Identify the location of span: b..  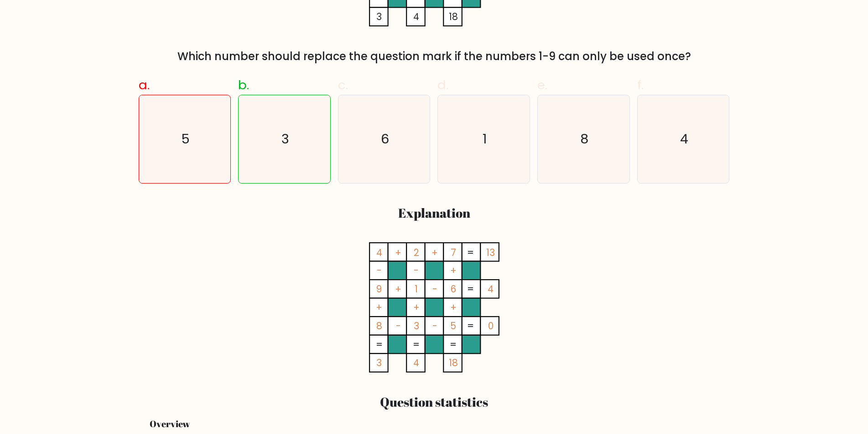
(244, 85).